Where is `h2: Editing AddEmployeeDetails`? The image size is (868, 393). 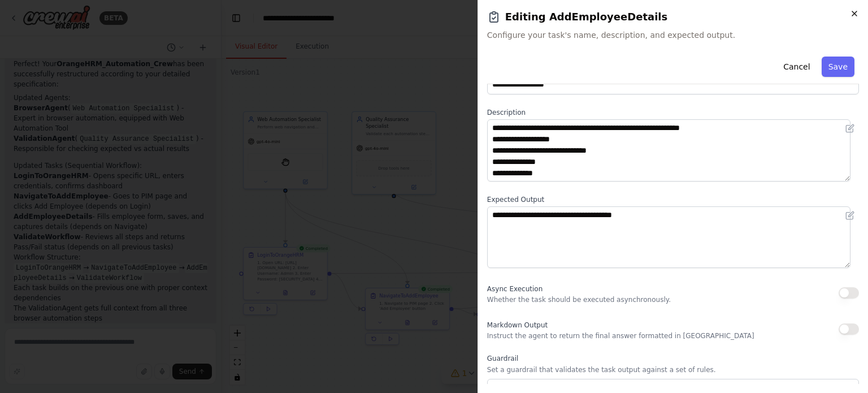 h2: Editing AddEmployeeDetails is located at coordinates (673, 17).